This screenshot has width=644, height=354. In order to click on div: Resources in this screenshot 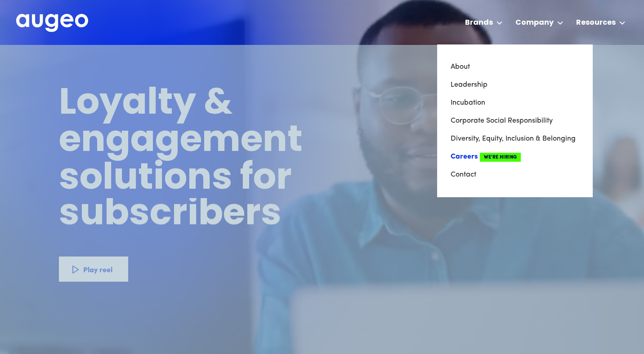, I will do `click(596, 23)`.